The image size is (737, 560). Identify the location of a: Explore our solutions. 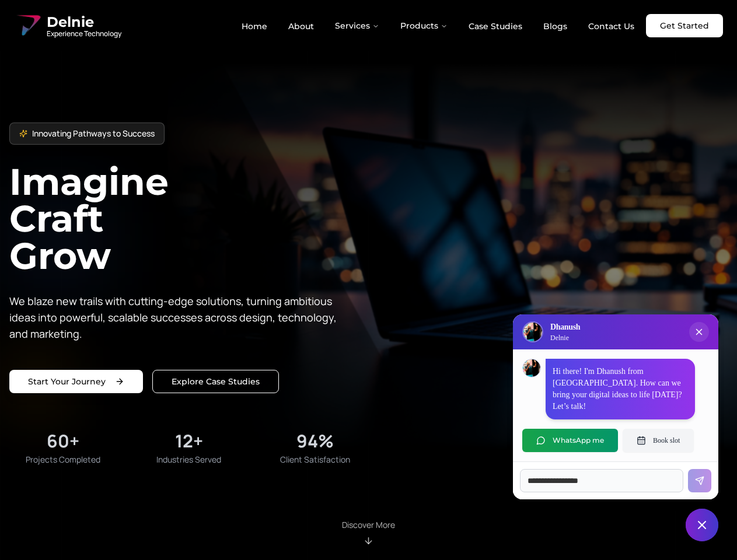
(215, 382).